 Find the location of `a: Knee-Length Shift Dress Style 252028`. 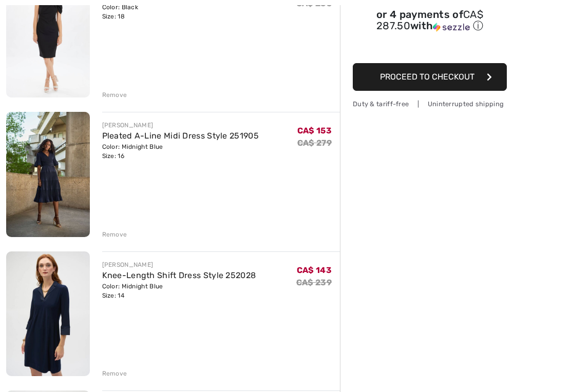

a: Knee-Length Shift Dress Style 252028 is located at coordinates (179, 275).